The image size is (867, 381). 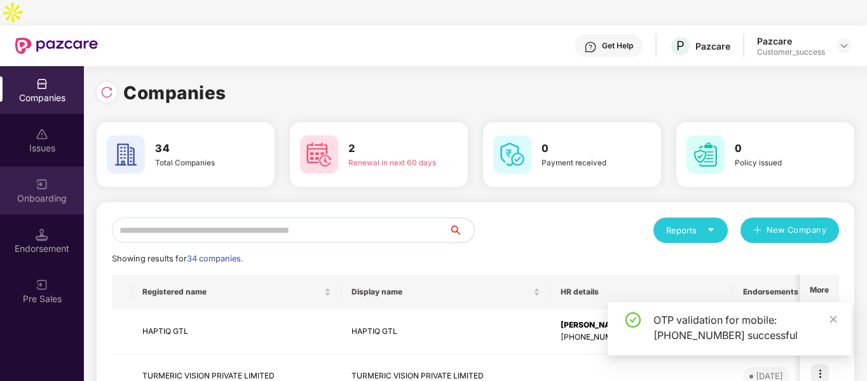 What do you see at coordinates (199, 163) in the screenshot?
I see `div: Total Companies` at bounding box center [199, 163].